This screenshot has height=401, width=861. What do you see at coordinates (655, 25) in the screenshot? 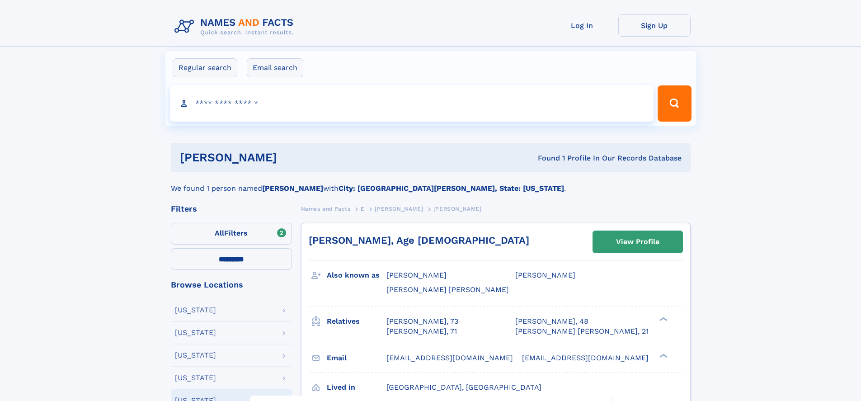
I see `a: Sign Up` at bounding box center [655, 25].